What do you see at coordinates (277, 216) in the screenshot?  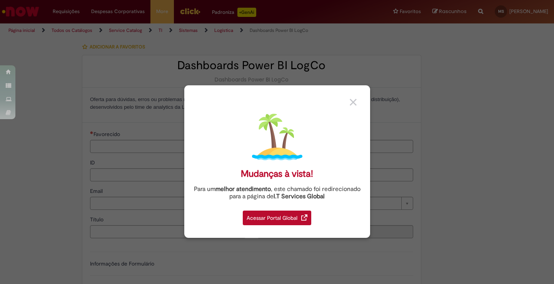 I see `a: Acessar Portal Global` at bounding box center [277, 216].